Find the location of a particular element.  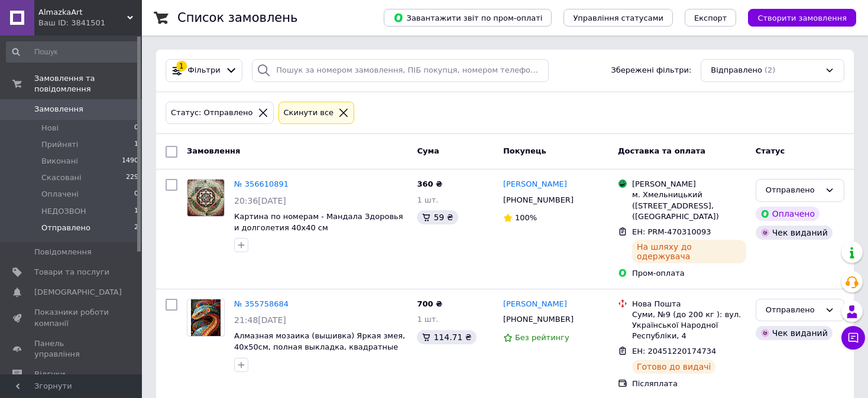

span: Cума is located at coordinates (427, 151).